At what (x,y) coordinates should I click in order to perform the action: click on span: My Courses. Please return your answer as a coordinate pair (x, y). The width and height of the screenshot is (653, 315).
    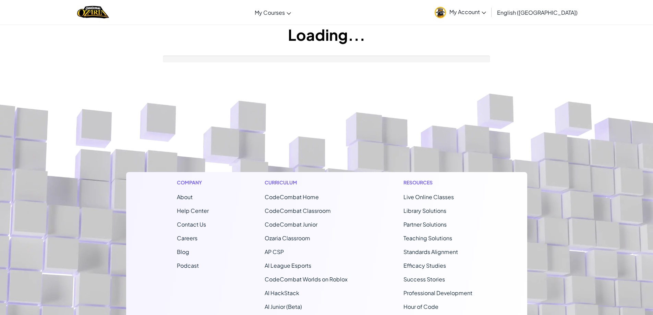
    Looking at the image, I should click on (270, 12).